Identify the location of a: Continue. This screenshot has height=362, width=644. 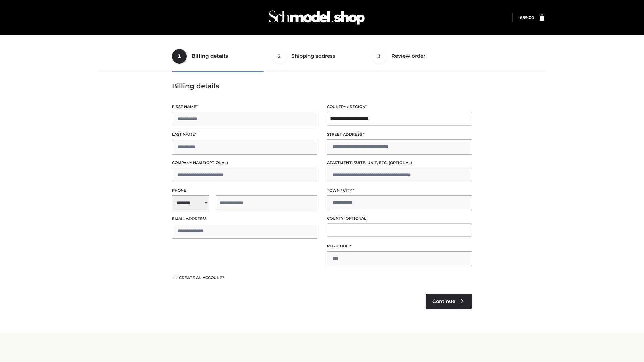
(449, 302).